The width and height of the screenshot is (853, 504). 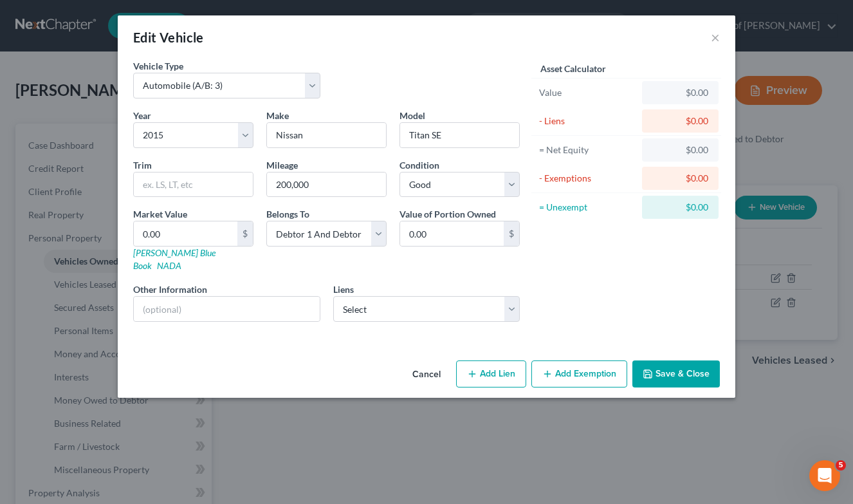 What do you see at coordinates (412, 115) in the screenshot?
I see `label: Model` at bounding box center [412, 115].